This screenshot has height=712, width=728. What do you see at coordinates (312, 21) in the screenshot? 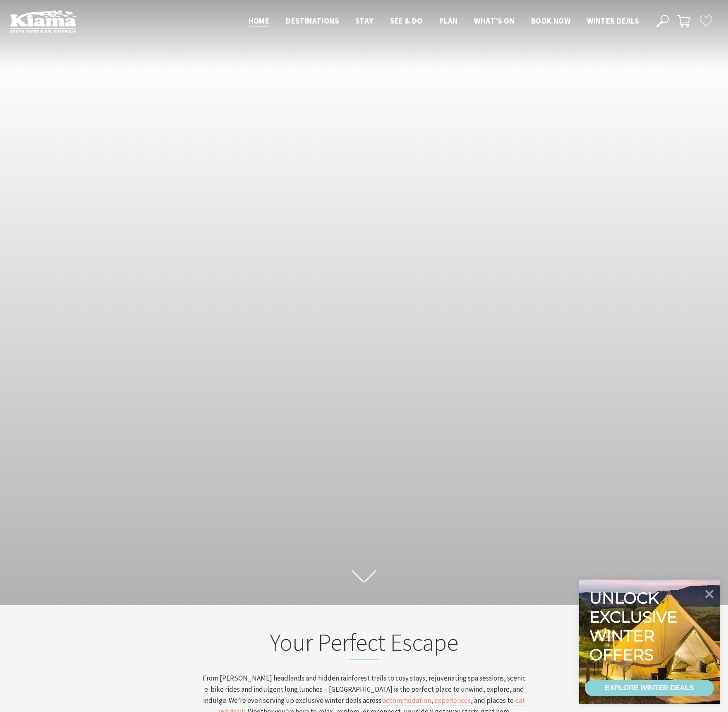
I see `span: Destinations` at bounding box center [312, 21].